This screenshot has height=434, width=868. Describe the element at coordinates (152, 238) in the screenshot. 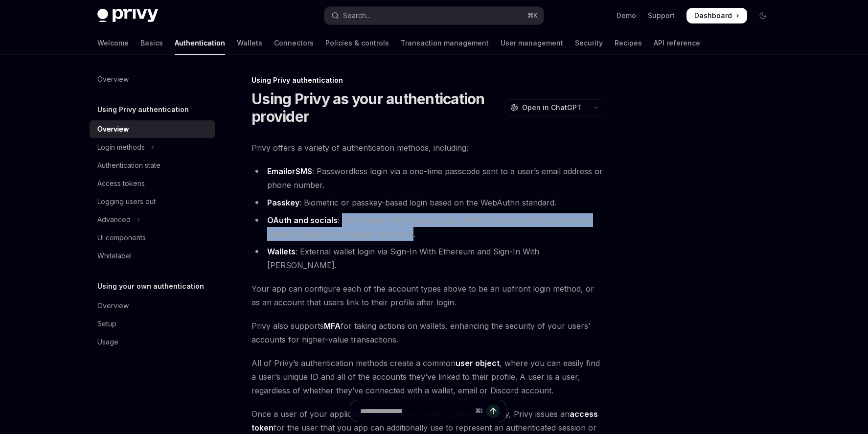

I see `a: UI components` at that location.